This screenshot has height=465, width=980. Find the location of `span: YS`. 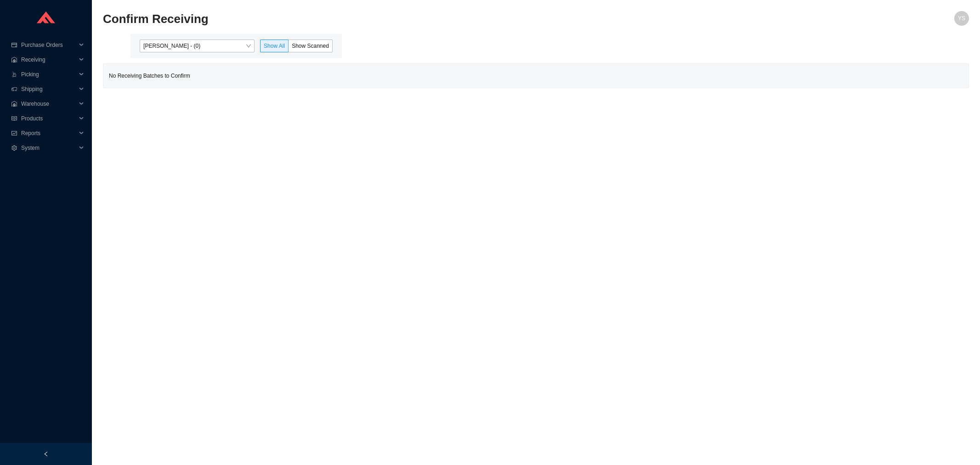

span: YS is located at coordinates (962, 18).